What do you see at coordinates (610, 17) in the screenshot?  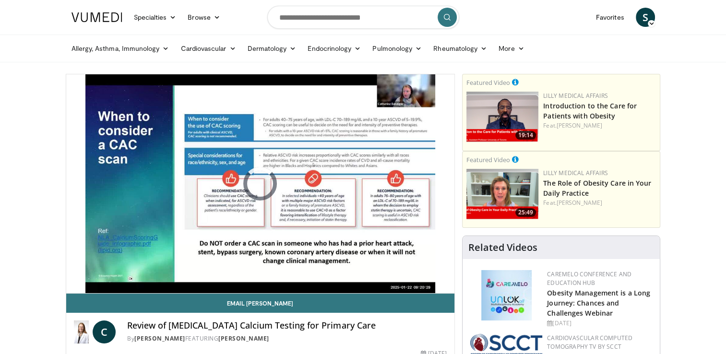 I see `a: Favorites` at bounding box center [610, 17].